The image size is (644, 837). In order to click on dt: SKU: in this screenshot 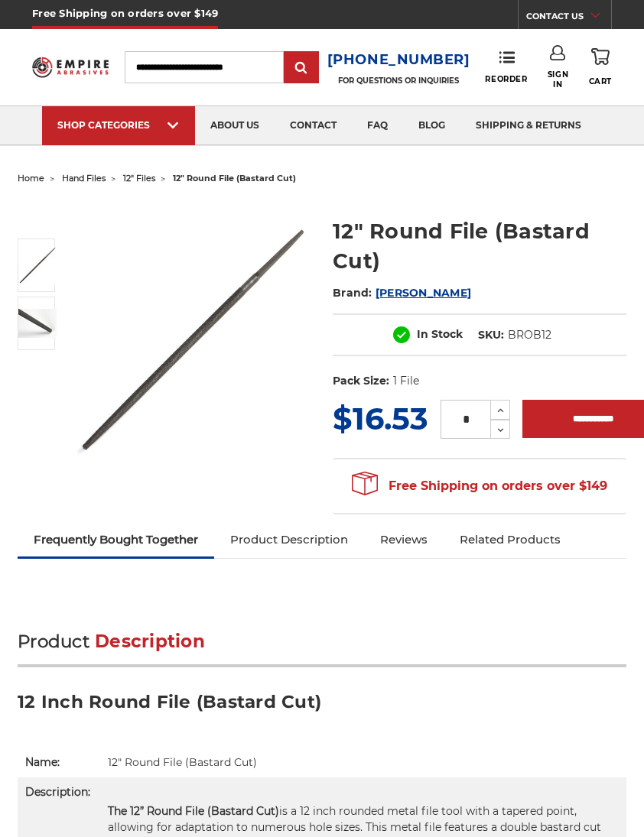, I will do `click(491, 334)`.